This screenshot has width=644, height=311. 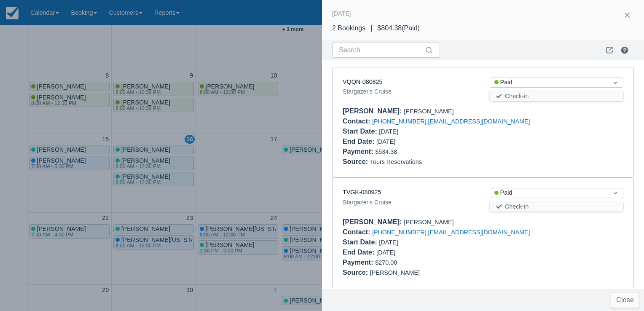 What do you see at coordinates (483, 263) in the screenshot?
I see `div: $270.00` at bounding box center [483, 263].